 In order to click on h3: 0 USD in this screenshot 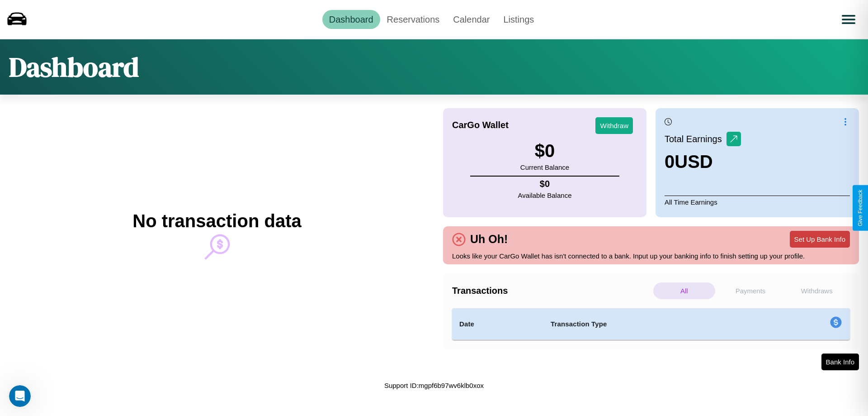, I will do `click(702, 162)`.